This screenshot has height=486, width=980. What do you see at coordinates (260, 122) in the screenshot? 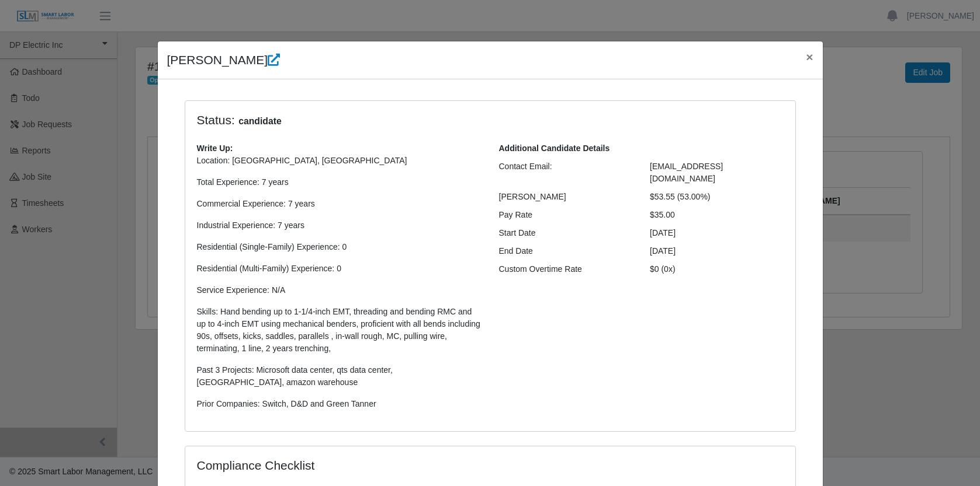
I see `span: candidate` at bounding box center [260, 122].